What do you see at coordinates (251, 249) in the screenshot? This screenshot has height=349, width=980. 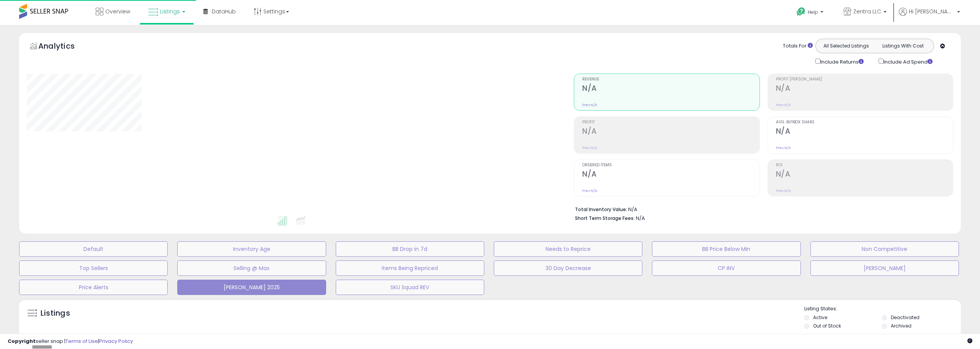 I see `button: Inventory Age` at bounding box center [251, 249].